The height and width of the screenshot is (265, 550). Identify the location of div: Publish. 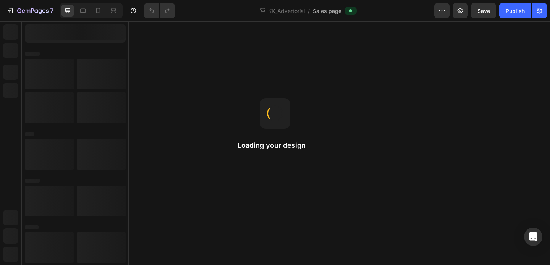
(515, 11).